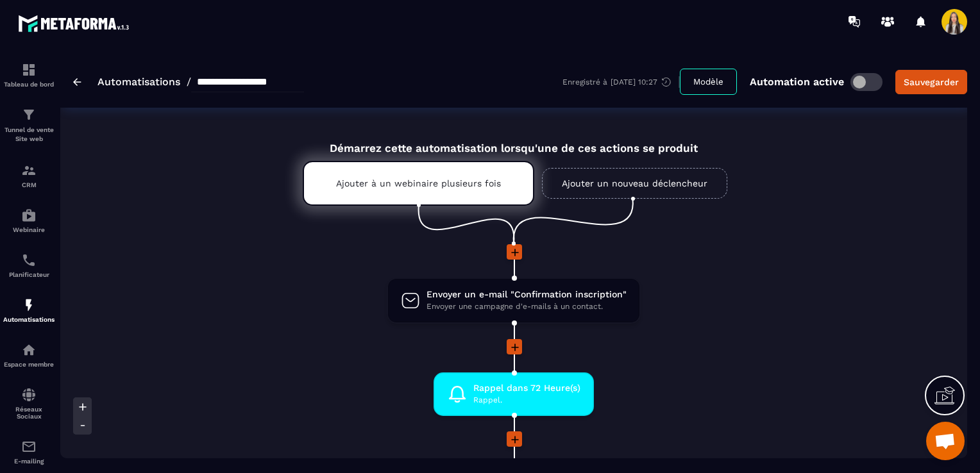 The image size is (980, 473). Describe the element at coordinates (29, 221) in the screenshot. I see `a: automationsautomationsWebinaire` at that location.